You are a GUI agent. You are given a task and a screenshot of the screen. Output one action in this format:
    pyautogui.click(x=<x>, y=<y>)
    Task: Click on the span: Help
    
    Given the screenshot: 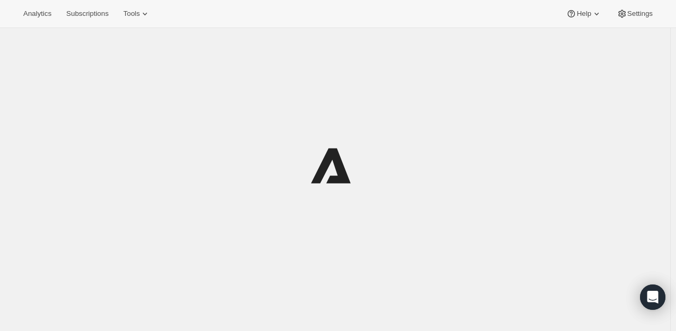 What is the action you would take?
    pyautogui.click(x=583, y=14)
    